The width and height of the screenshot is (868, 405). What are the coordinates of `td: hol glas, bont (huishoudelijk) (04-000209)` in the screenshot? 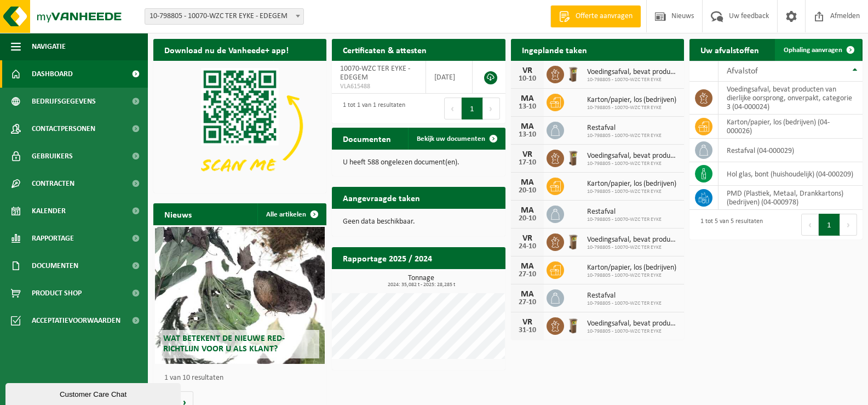 It's located at (791, 173).